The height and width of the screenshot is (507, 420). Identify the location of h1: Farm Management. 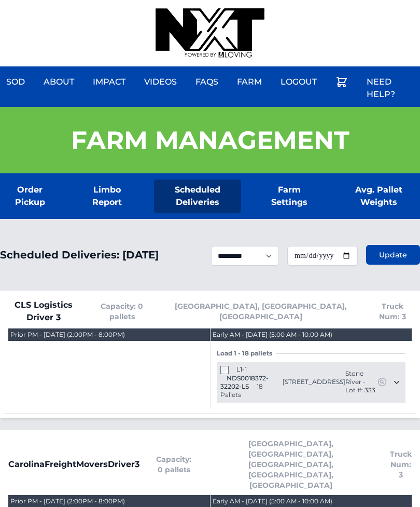
(210, 140).